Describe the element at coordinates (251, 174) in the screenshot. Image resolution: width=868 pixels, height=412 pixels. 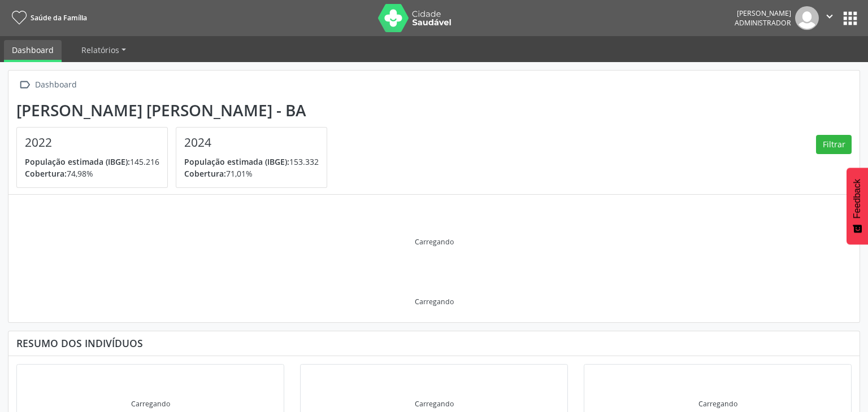
I see `p: 71,01%` at that location.